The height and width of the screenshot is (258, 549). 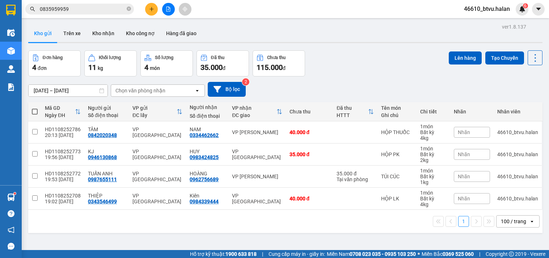 What do you see at coordinates (106, 129) in the screenshot?
I see `div: TÂM` at bounding box center [106, 129].